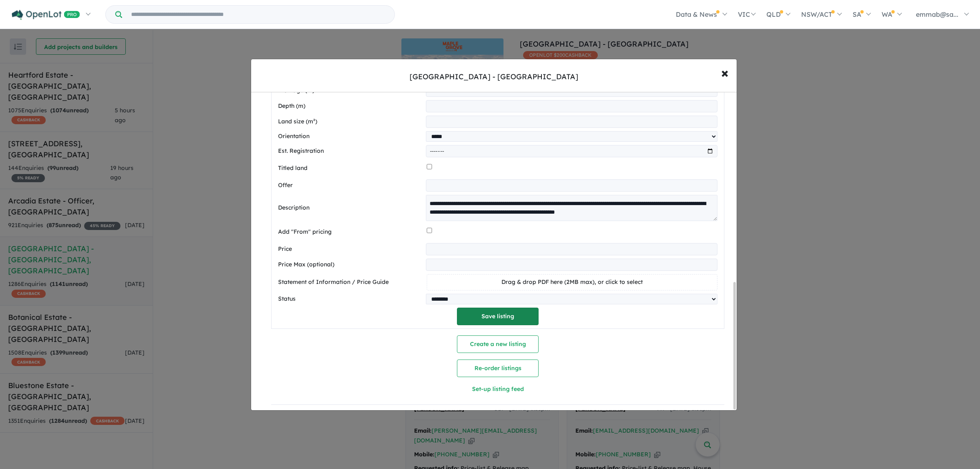 This screenshot has height=469, width=980. I want to click on button: Create a new listing, so click(498, 343).